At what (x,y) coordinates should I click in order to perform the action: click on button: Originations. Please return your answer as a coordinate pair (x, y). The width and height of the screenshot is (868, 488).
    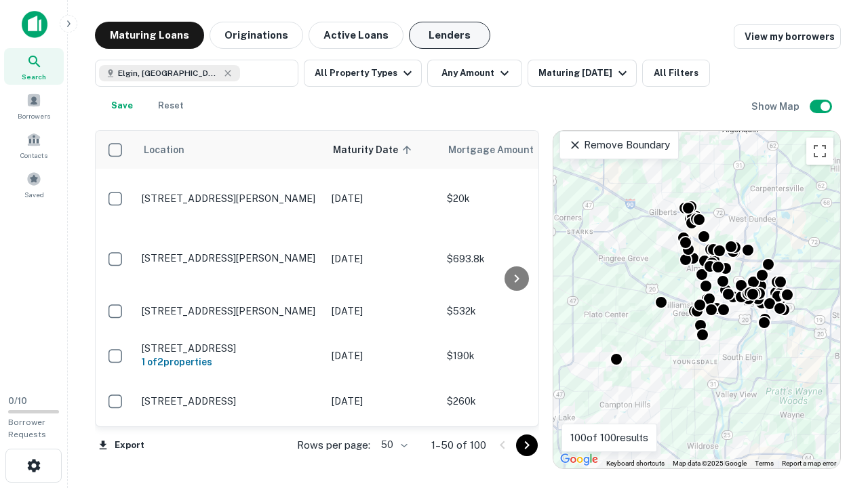
    Looking at the image, I should click on (257, 36).